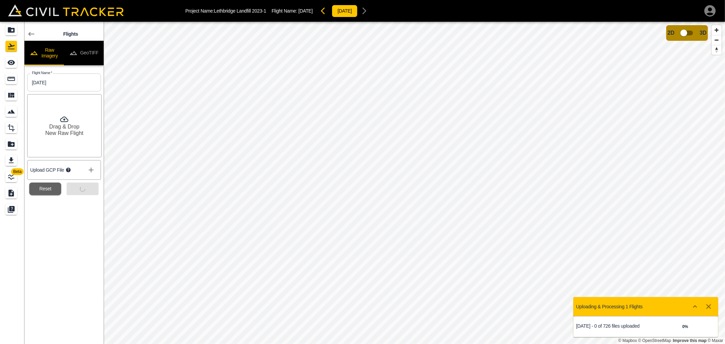 The height and width of the screenshot is (344, 725). What do you see at coordinates (66, 10) in the screenshot?
I see `img: Civil Tracker` at bounding box center [66, 10].